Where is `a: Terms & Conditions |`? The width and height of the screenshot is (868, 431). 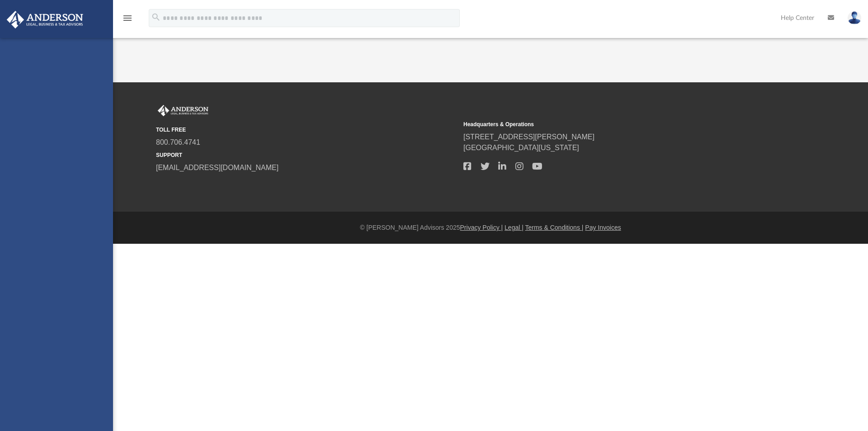
a: Terms & Conditions | is located at coordinates (554, 228).